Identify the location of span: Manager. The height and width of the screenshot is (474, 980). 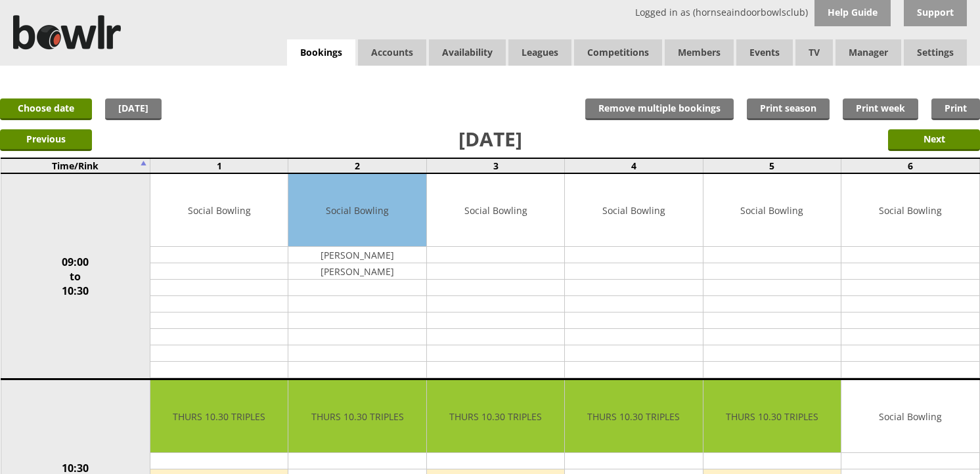
(868, 52).